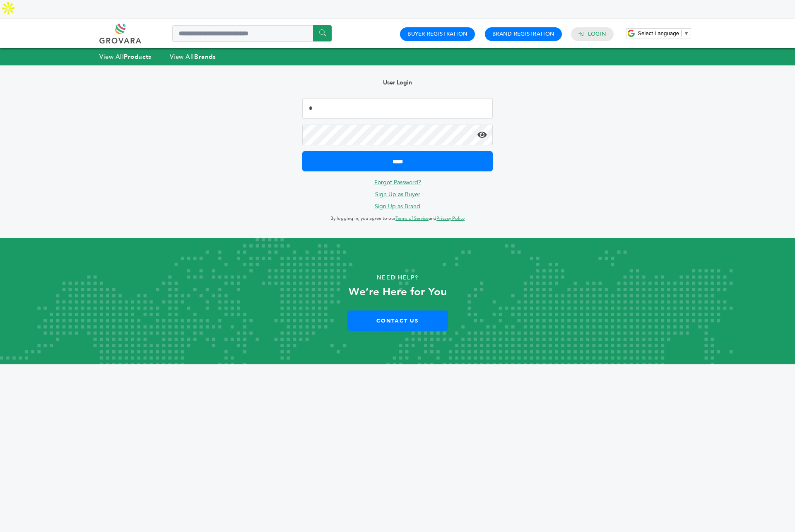 The width and height of the screenshot is (795, 532). I want to click on a: View AllProducts, so click(126, 57).